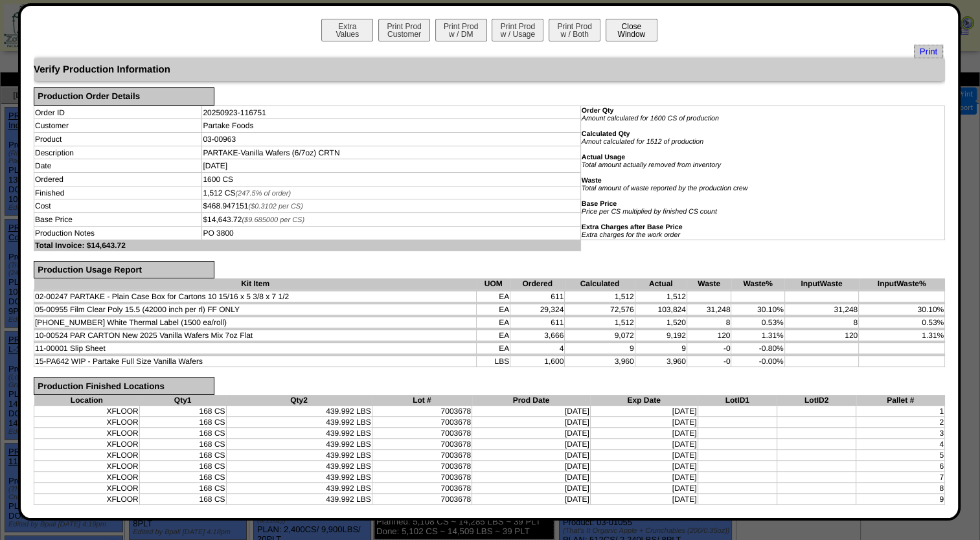 The width and height of the screenshot is (980, 540). Describe the element at coordinates (643, 142) in the screenshot. I see `i: Amout calculated for 1512 of production` at that location.